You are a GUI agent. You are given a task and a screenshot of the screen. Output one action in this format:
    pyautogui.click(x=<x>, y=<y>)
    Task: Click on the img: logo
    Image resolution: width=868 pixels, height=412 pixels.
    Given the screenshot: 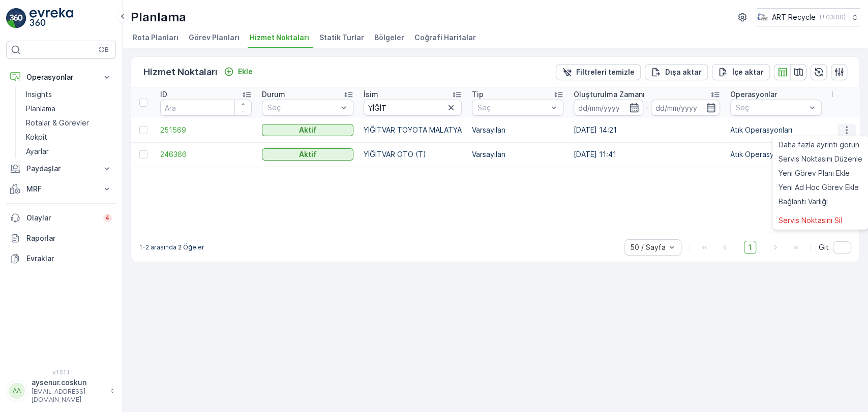 What is the action you would take?
    pyautogui.click(x=16, y=19)
    